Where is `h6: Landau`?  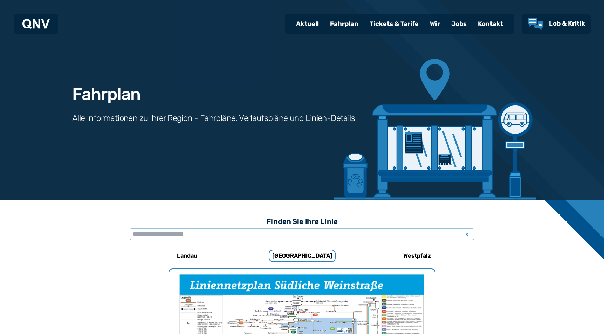 h6: Landau is located at coordinates (187, 256).